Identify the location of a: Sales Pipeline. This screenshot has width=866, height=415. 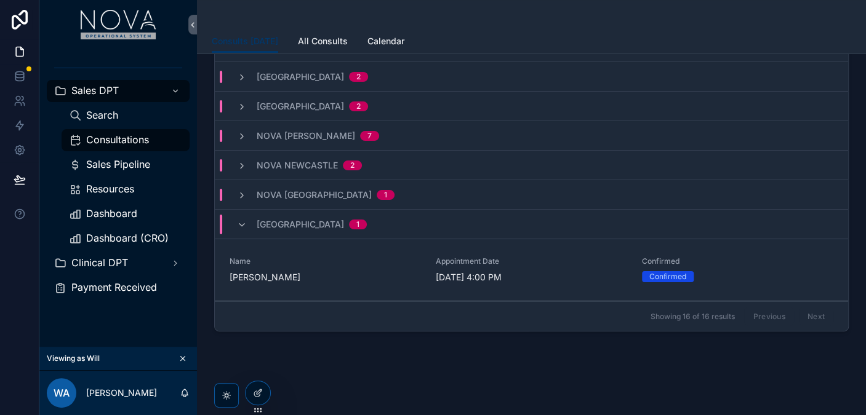
(126, 165).